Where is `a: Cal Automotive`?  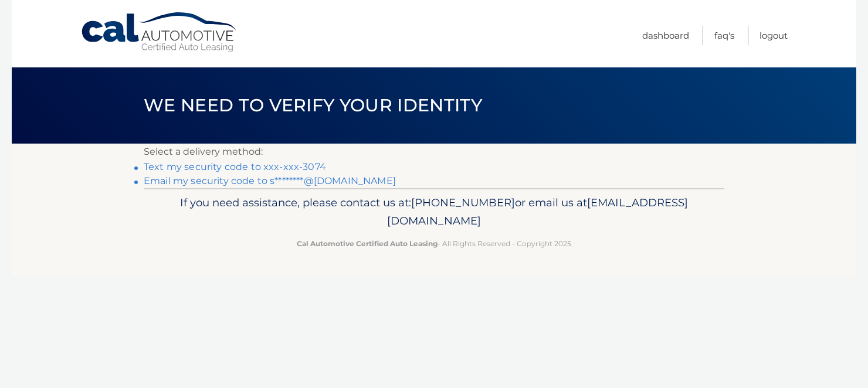
a: Cal Automotive is located at coordinates (160, 33).